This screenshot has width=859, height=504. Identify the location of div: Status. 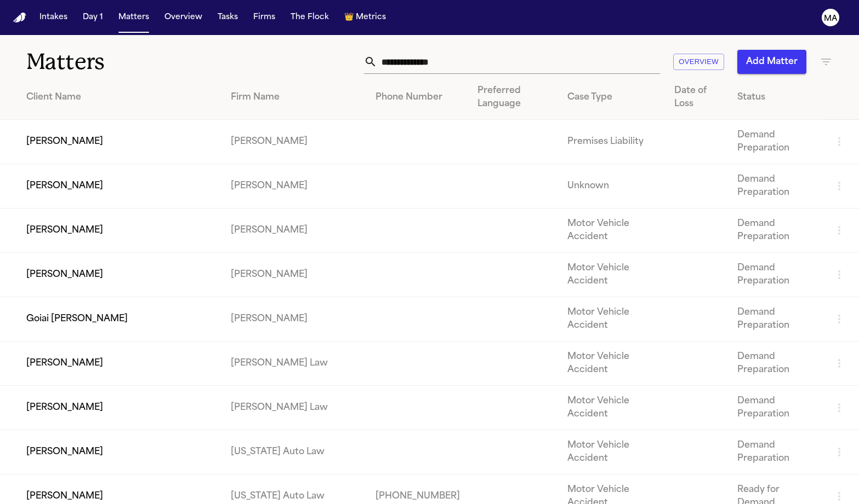
(776, 98).